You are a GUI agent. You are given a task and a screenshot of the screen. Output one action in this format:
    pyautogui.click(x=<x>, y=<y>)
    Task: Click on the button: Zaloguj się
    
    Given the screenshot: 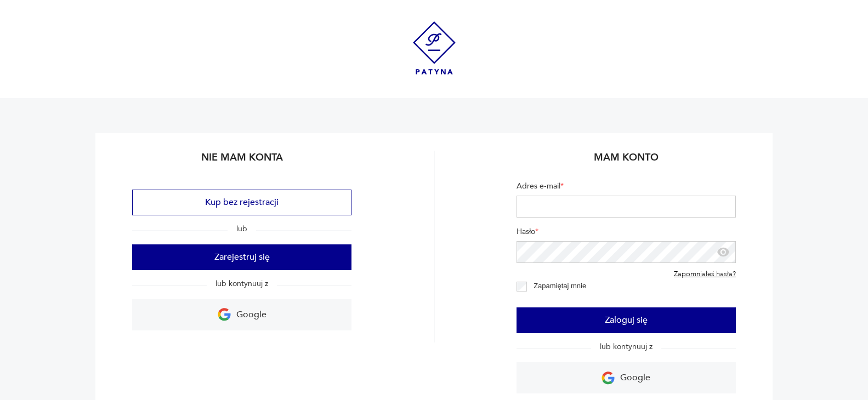 What is the action you would take?
    pyautogui.click(x=626, y=320)
    